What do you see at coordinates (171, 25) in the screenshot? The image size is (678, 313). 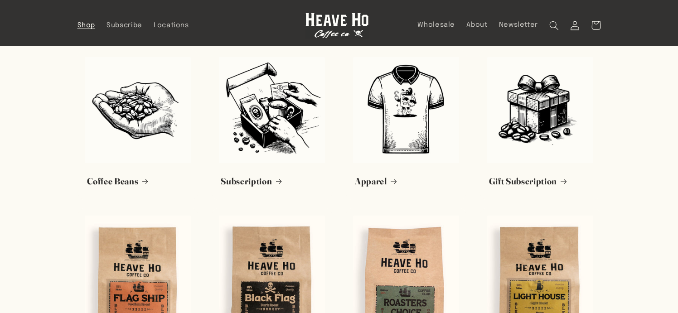 I see `span: Locations` at bounding box center [171, 25].